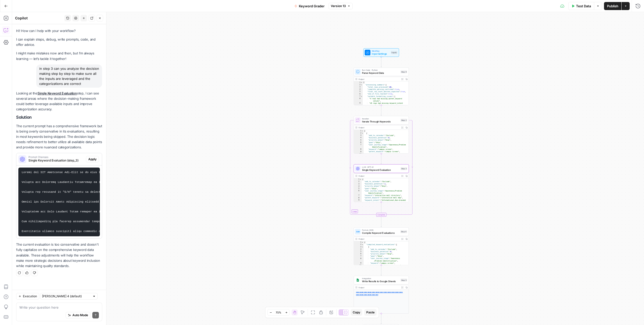 Image resolution: width=644 pixels, height=325 pixels. I want to click on span: LLM · GPT-4.1, so click(381, 167).